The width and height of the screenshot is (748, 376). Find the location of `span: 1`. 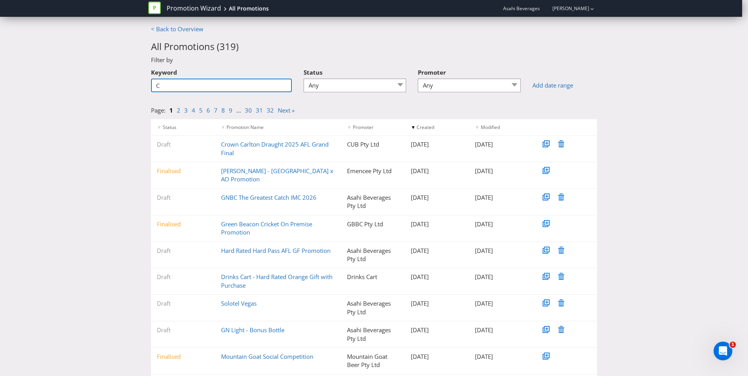

span: 1 is located at coordinates (733, 345).